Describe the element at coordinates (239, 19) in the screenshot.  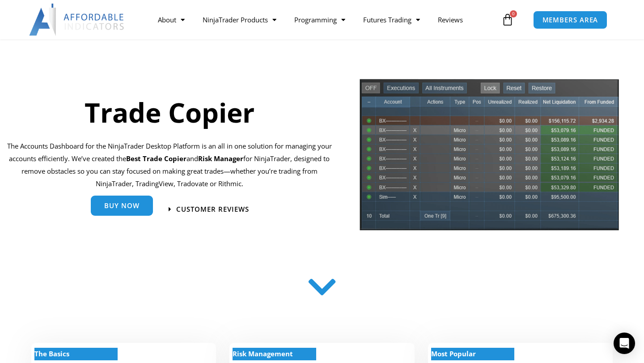
I see `a: NinjaTrader Products` at that location.